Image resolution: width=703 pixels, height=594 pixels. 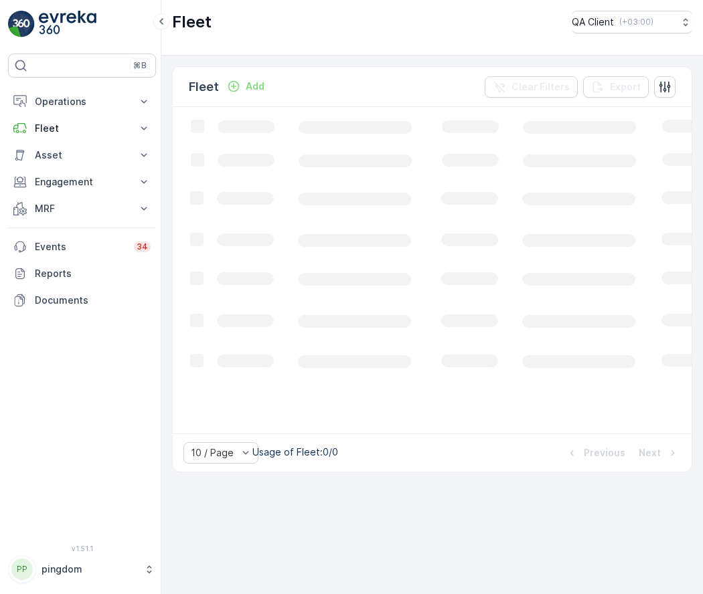 I want to click on button: Add, so click(x=246, y=86).